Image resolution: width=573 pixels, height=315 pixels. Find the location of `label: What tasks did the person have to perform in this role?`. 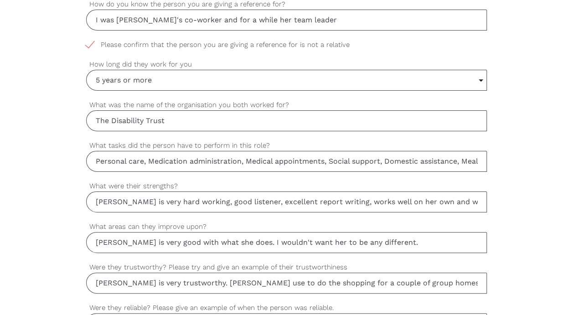

label: What tasks did the person have to perform in this role? is located at coordinates (287, 145).